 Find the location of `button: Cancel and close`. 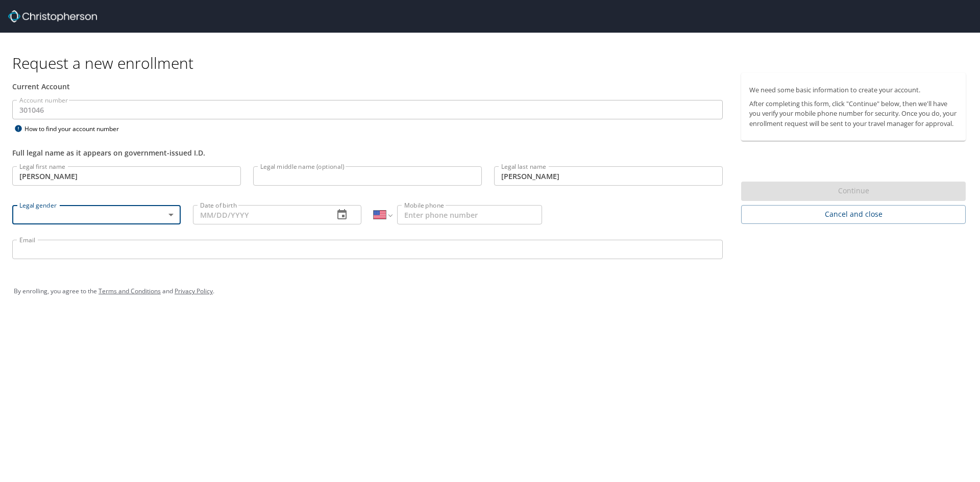

button: Cancel and close is located at coordinates (854, 215).